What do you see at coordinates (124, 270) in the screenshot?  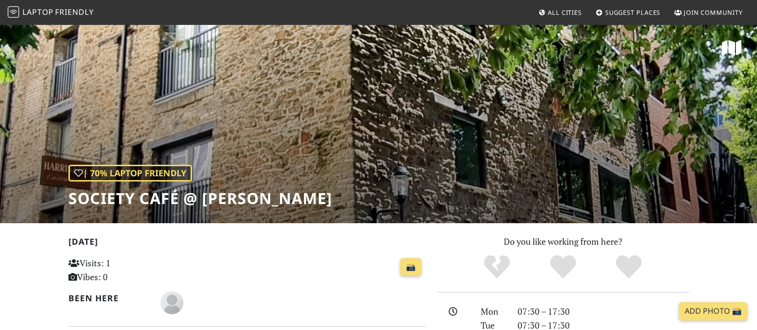 I see `p: Visits: 1 Vibes: 0` at bounding box center [124, 270].